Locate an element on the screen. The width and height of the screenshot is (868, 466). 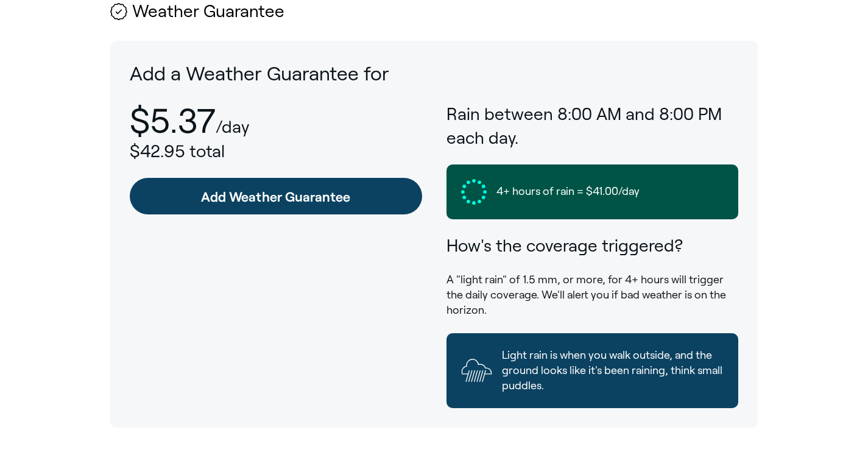
p: /day is located at coordinates (232, 127).